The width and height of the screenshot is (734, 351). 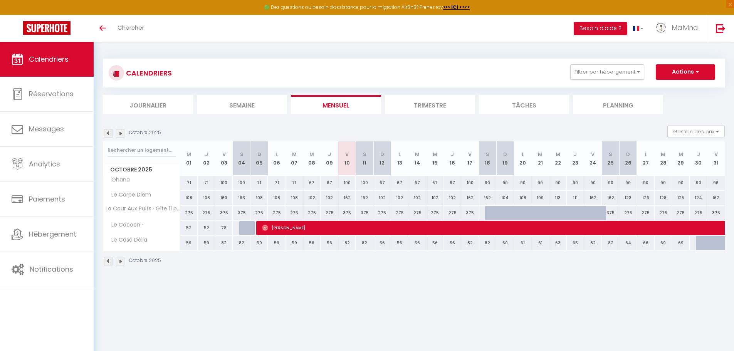 What do you see at coordinates (699, 154) in the screenshot?
I see `abbr: J` at bounding box center [699, 154].